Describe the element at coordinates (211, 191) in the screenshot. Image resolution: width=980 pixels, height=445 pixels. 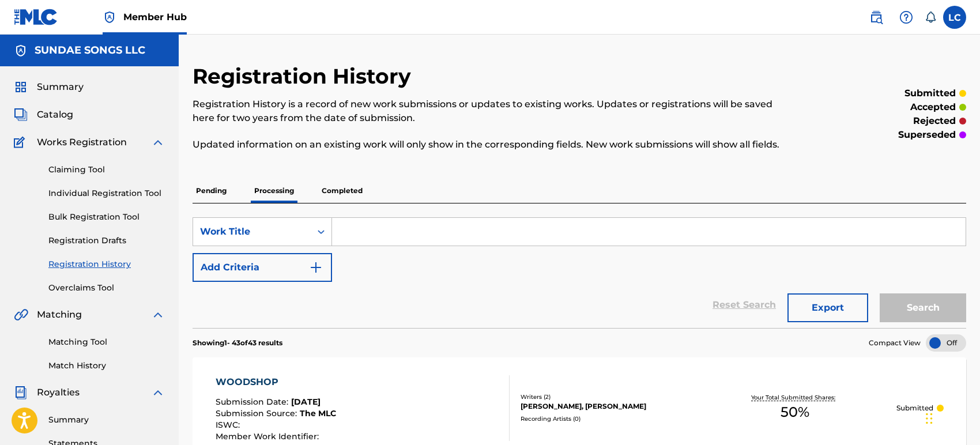
I see `p: Pending` at that location.